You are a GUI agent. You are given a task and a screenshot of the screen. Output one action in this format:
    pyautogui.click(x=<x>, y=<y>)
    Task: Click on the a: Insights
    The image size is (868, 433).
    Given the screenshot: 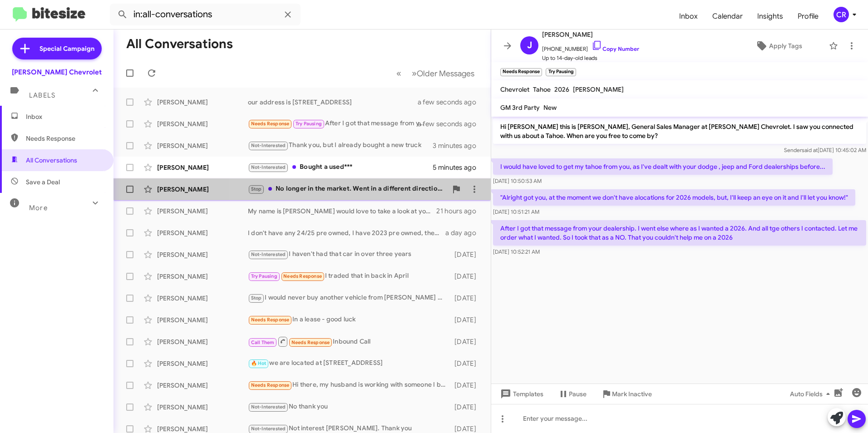 What is the action you would take?
    pyautogui.click(x=770, y=17)
    